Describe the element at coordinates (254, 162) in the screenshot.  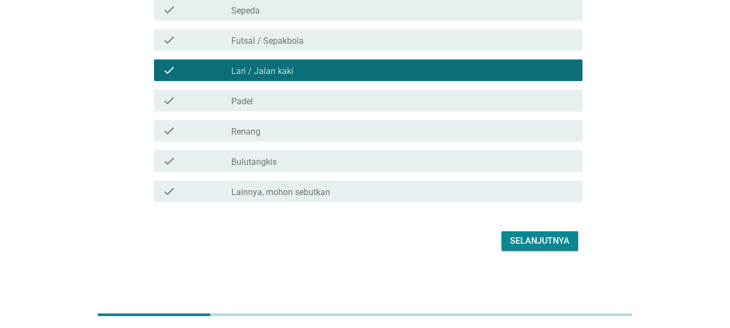
I see `label: Bulutangkis` at that location.